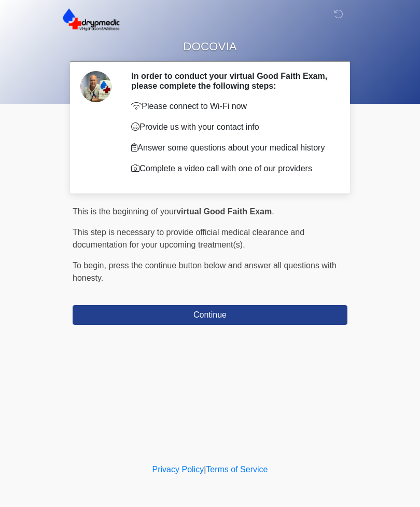 The height and width of the screenshot is (507, 420). I want to click on p: Answer some questions about your medical history, so click(231, 148).